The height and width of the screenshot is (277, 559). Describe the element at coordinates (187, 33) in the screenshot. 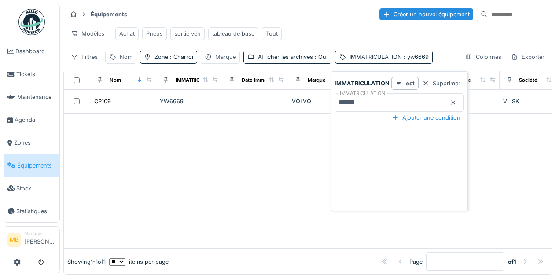

I see `div: sortie véh` at that location.